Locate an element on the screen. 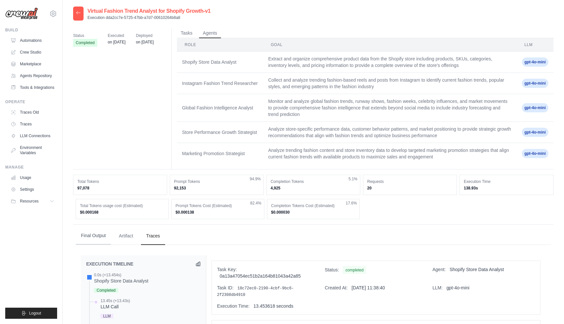 This screenshot has height=324, width=564. td: Monitor and analyze global fashion trends, runway shows, fashion weeks, celebrity influences, and... is located at coordinates (390, 108).